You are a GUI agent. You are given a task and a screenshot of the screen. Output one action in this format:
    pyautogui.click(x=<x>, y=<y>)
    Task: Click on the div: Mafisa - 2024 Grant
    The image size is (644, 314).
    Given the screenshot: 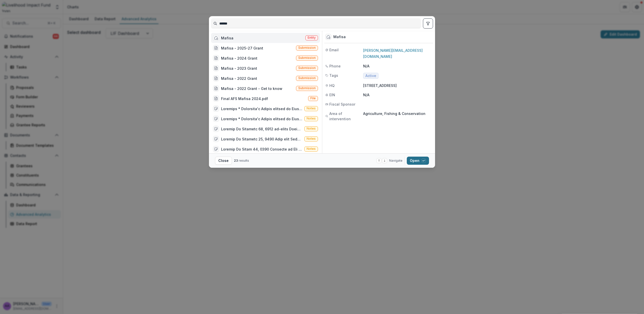 What is the action you would take?
    pyautogui.click(x=239, y=58)
    